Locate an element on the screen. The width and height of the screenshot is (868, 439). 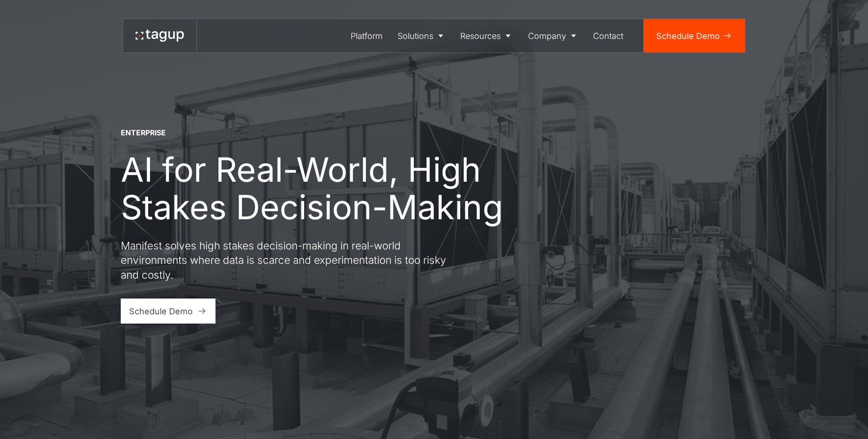
div: Contact is located at coordinates (608, 36).